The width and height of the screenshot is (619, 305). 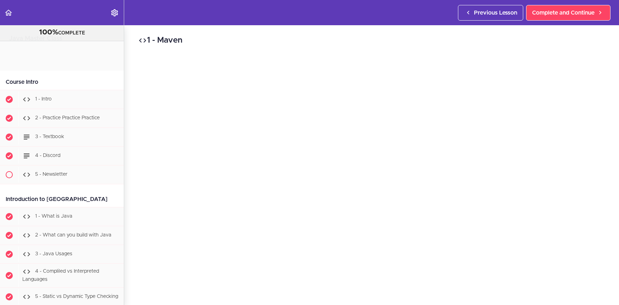 I want to click on span: 2 - What can you build with Java, so click(x=73, y=235).